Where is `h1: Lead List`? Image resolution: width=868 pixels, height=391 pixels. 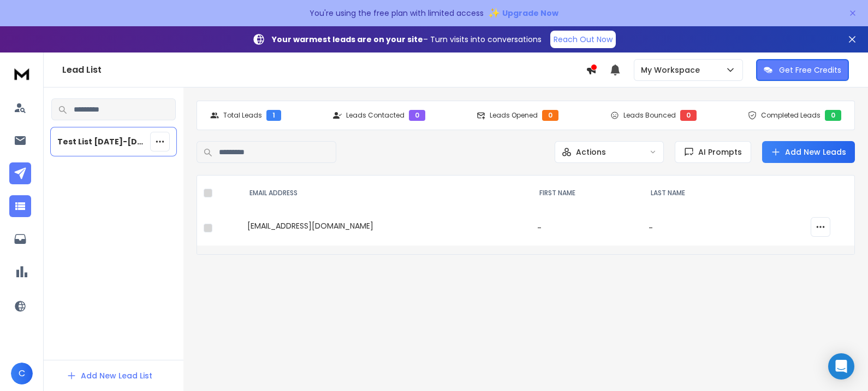 h1: Lead List is located at coordinates (324, 70).